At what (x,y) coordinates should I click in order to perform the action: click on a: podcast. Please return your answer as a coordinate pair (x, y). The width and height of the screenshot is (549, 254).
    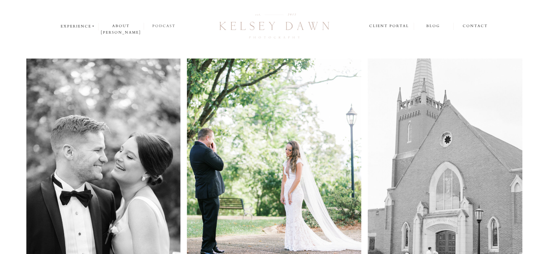
    Looking at the image, I should click on (164, 26).